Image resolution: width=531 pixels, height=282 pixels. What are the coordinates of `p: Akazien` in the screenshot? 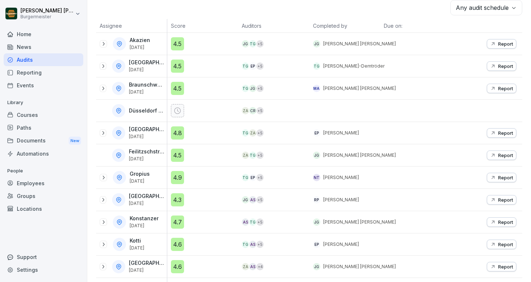 It's located at (140, 40).